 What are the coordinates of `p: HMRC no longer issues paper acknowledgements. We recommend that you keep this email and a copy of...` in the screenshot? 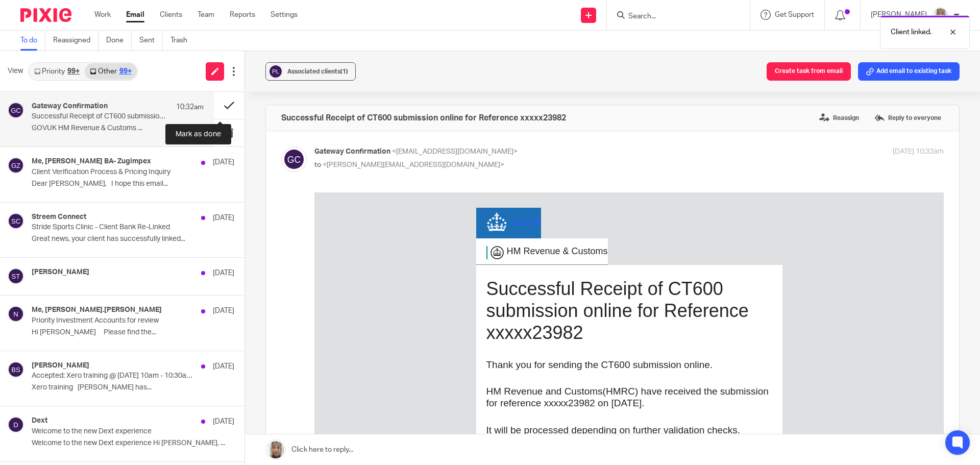 It's located at (315, 410).